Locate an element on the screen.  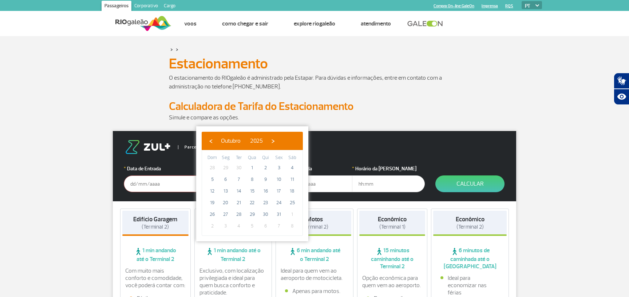
span: 31 is located at coordinates (279, 214).